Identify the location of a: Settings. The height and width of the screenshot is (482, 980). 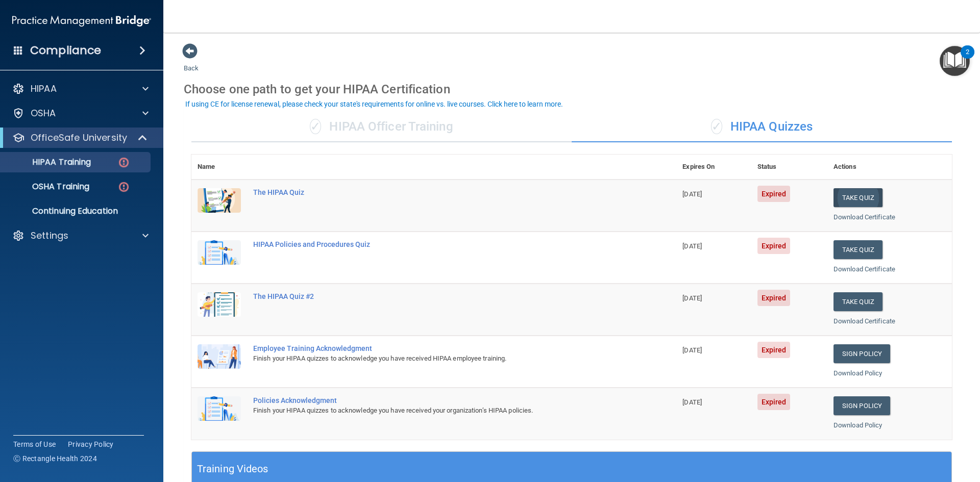
(80, 236).